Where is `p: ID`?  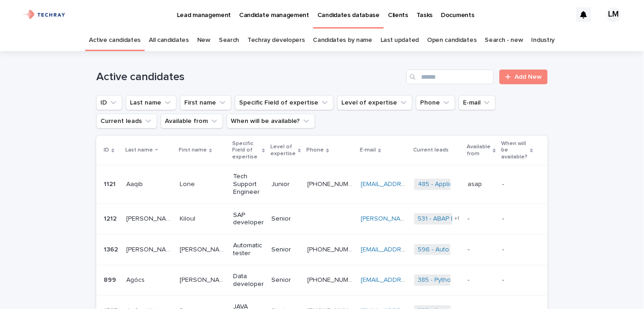
p: ID is located at coordinates (107, 150).